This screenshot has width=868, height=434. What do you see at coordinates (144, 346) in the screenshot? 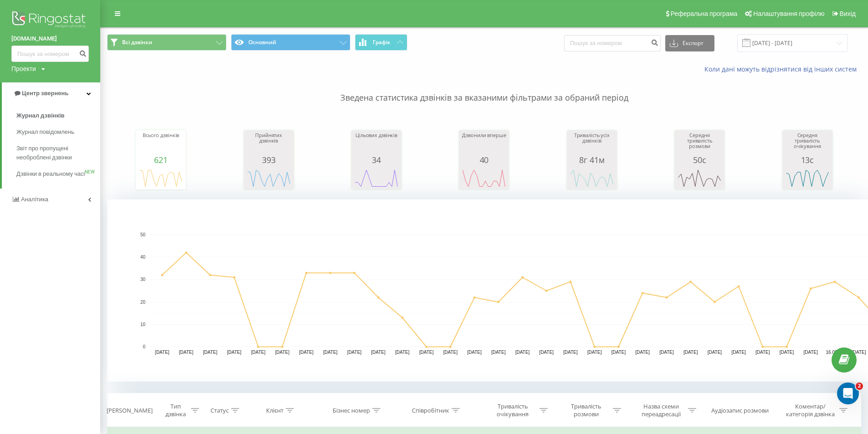
I see `text: 0` at bounding box center [144, 346].